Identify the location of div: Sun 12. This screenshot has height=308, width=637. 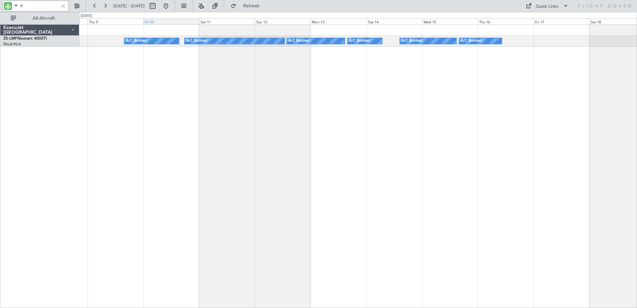
(283, 21).